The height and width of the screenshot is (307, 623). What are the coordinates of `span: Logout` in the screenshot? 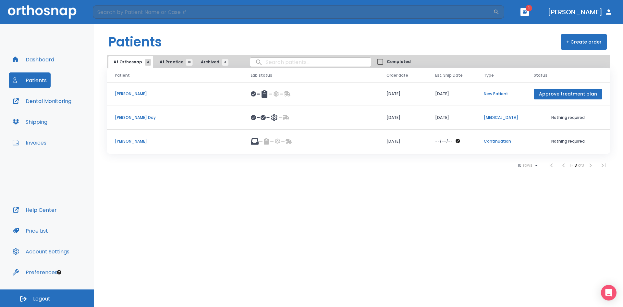 It's located at (42, 299).